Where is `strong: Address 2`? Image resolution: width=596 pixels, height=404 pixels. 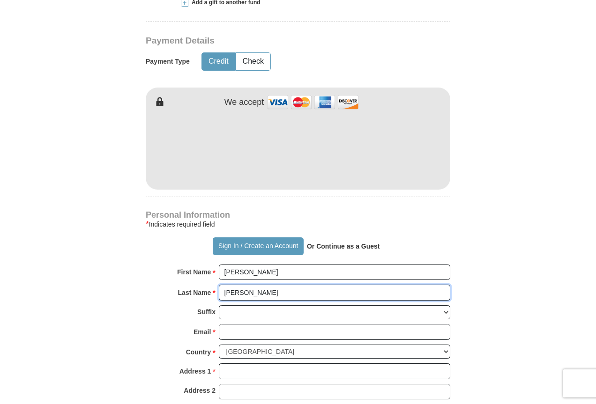 strong: Address 2 is located at coordinates (200, 391).